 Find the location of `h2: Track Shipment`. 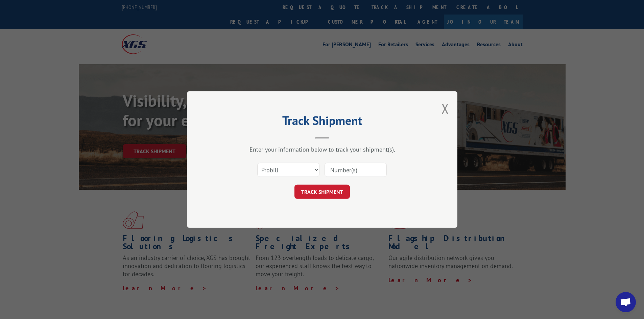

h2: Track Shipment is located at coordinates (322, 122).